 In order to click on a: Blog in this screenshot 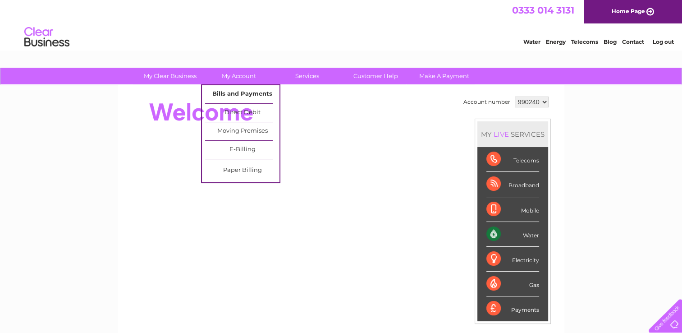, I will do `click(610, 41)`.